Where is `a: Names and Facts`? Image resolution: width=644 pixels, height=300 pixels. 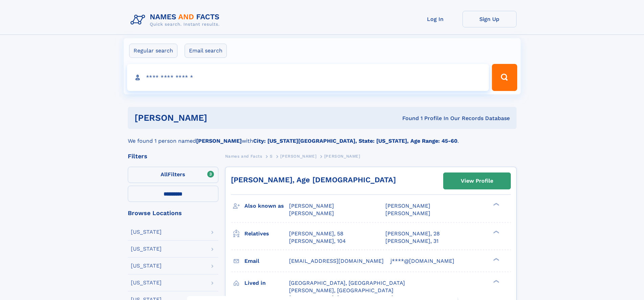
a: Names and Facts is located at coordinates (244, 156).